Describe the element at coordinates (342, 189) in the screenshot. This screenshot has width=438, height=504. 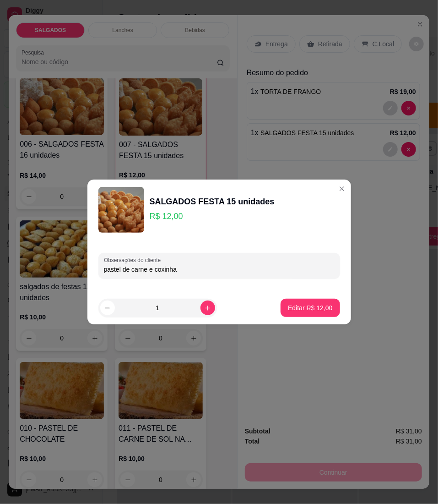
I see `button: Close` at that location.